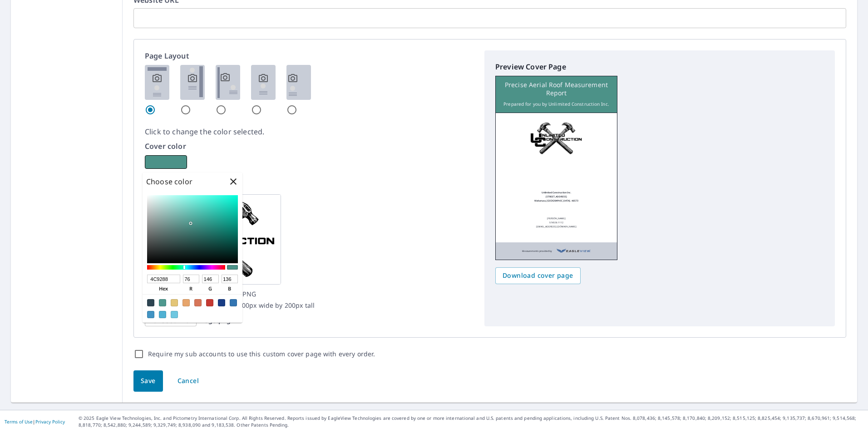 The image size is (868, 433). What do you see at coordinates (309, 300) in the screenshot?
I see `p: Acceptable formats: Recommended size:` at bounding box center [309, 300].